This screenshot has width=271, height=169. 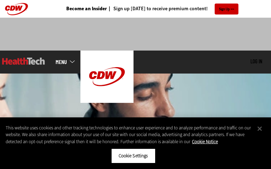 What do you see at coordinates (226, 9) in the screenshot?
I see `a: Sign Up` at bounding box center [226, 9].